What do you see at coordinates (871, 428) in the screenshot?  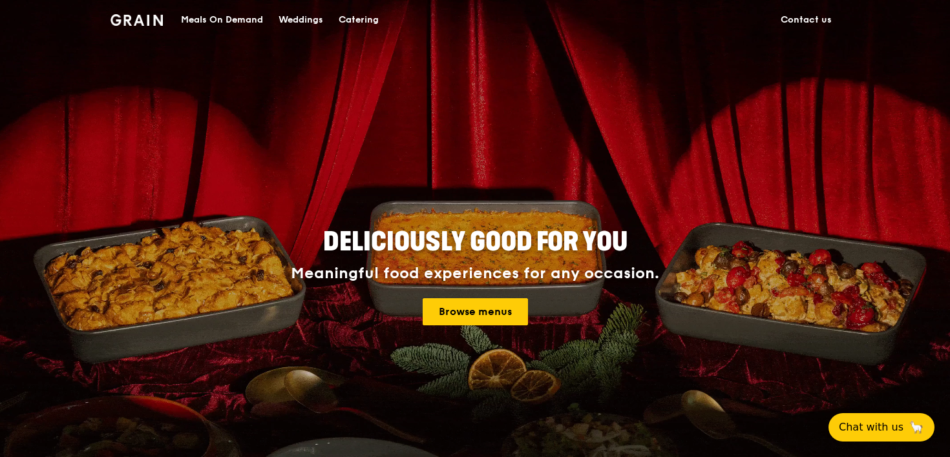 I see `span: Chat with us` at bounding box center [871, 428].